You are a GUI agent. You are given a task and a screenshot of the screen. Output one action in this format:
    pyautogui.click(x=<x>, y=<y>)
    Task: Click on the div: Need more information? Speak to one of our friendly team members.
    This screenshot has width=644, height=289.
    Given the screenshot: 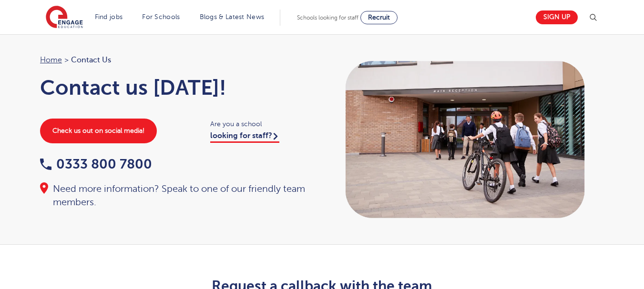 What is the action you would take?
    pyautogui.click(x=176, y=195)
    